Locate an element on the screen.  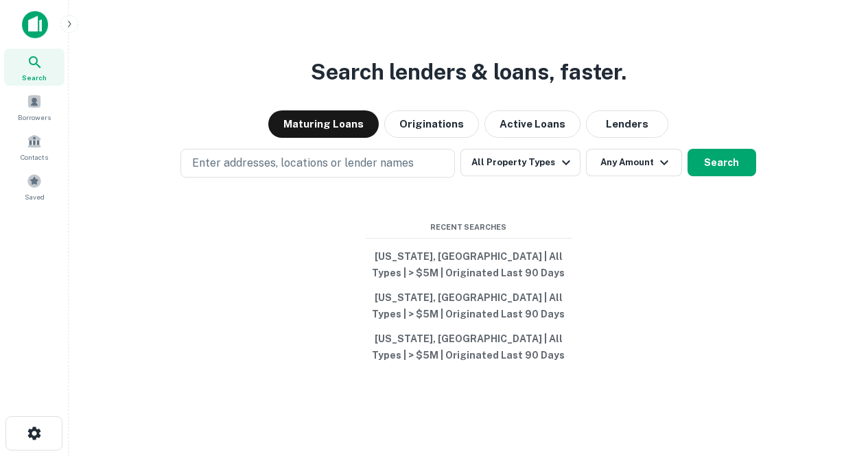
a: Search is located at coordinates (35, 67).